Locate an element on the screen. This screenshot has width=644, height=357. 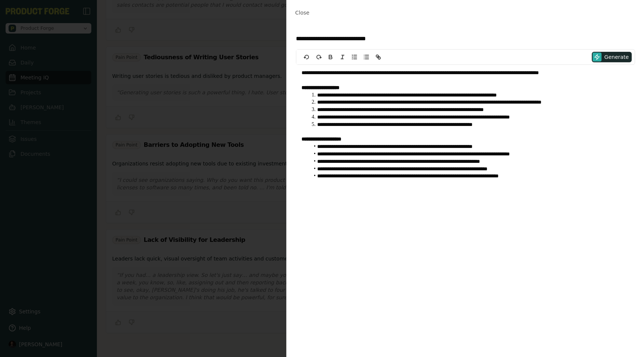
button: Generate is located at coordinates (611, 57).